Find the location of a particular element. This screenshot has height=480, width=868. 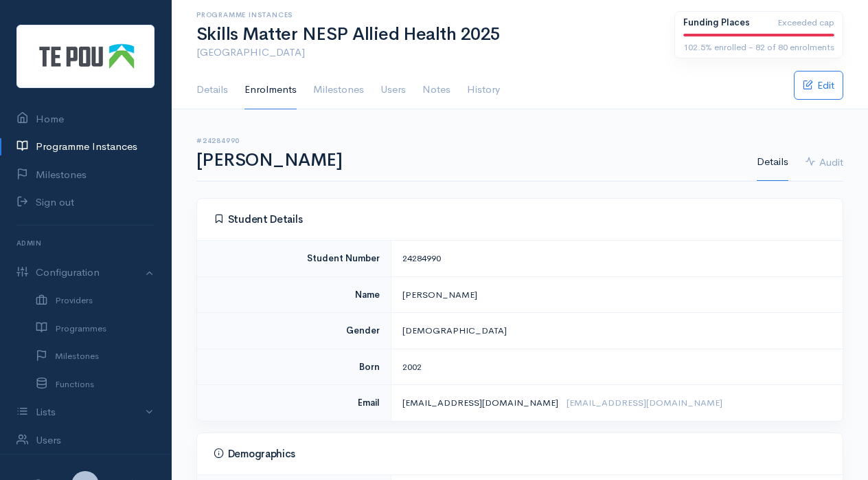

a: History is located at coordinates (483, 90).